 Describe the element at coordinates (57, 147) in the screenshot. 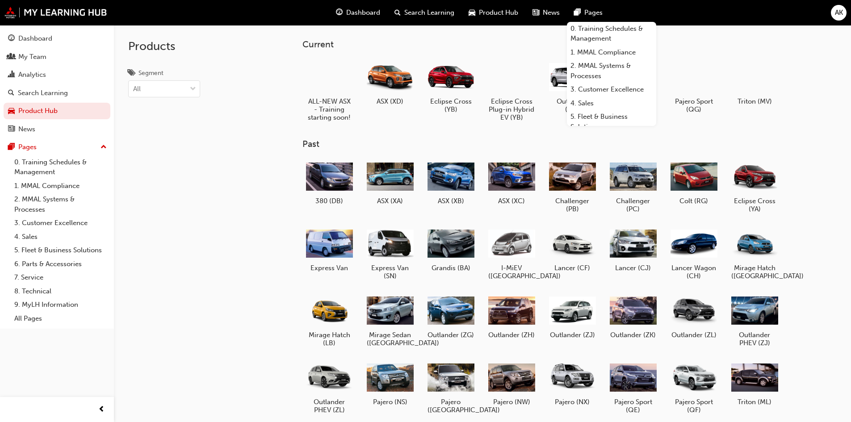

I see `button: Pages` at that location.